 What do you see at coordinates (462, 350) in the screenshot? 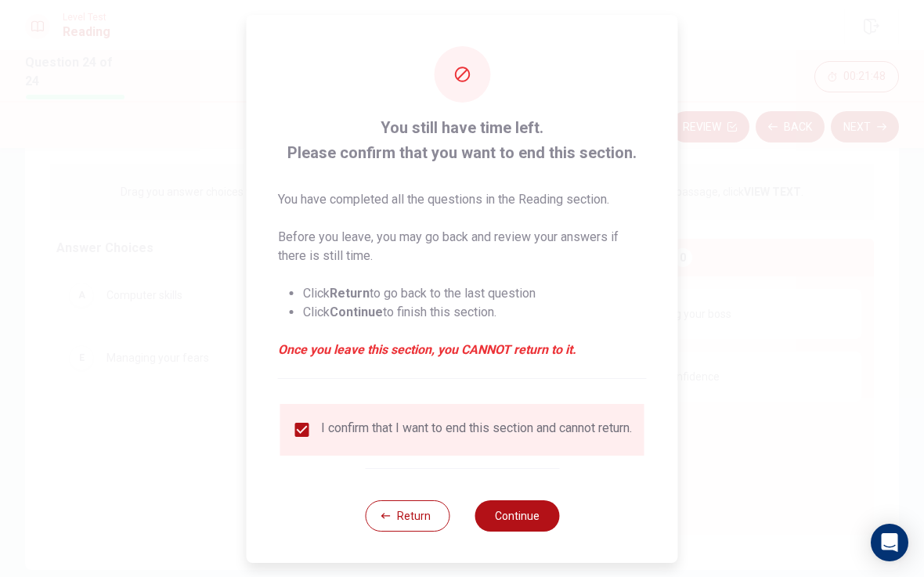
I see `em: Once you leave this section, you CANNOT return to it.` at bounding box center [462, 350].